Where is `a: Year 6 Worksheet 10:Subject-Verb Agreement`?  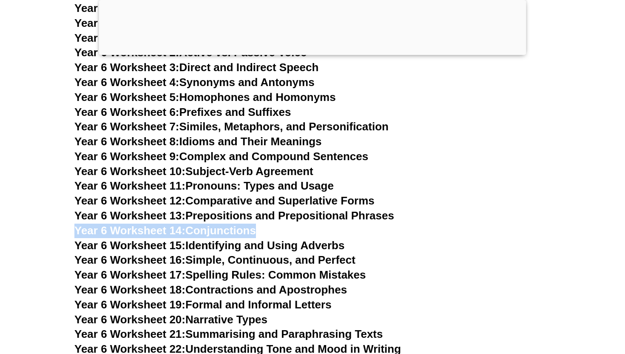 a: Year 6 Worksheet 10:Subject-Verb Agreement is located at coordinates (194, 171).